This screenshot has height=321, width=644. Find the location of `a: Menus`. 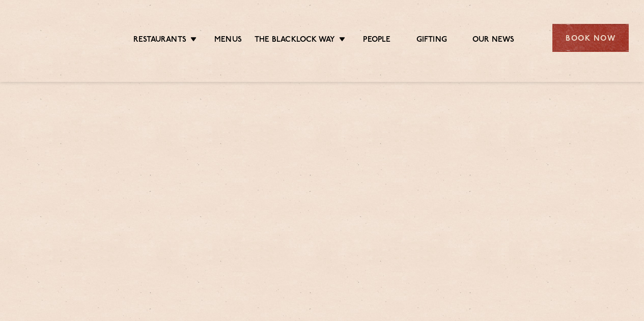

a: Menus is located at coordinates (228, 41).